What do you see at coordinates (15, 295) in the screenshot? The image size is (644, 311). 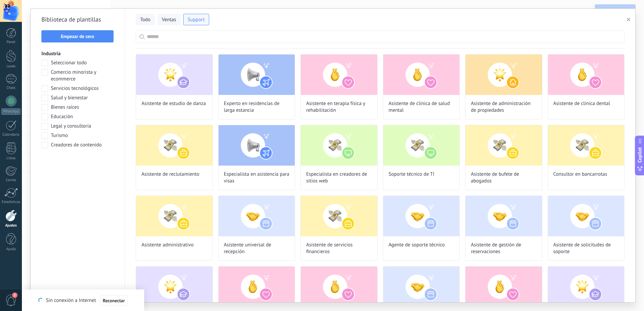 I see `span: 2` at bounding box center [15, 295].